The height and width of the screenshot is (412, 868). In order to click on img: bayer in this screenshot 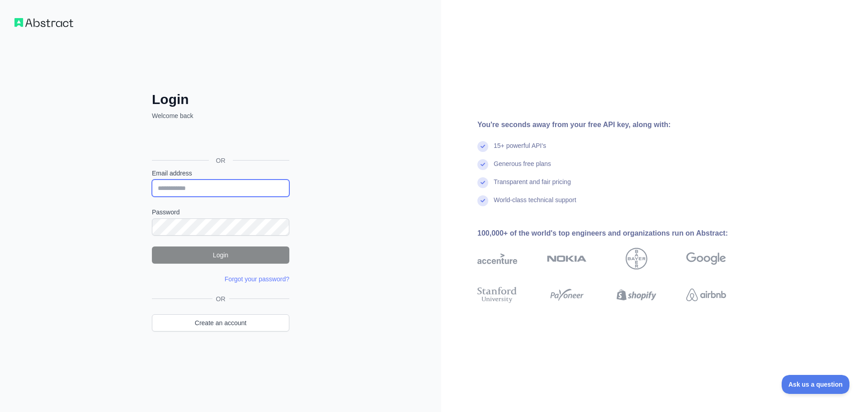, I will do `click(637, 259)`.